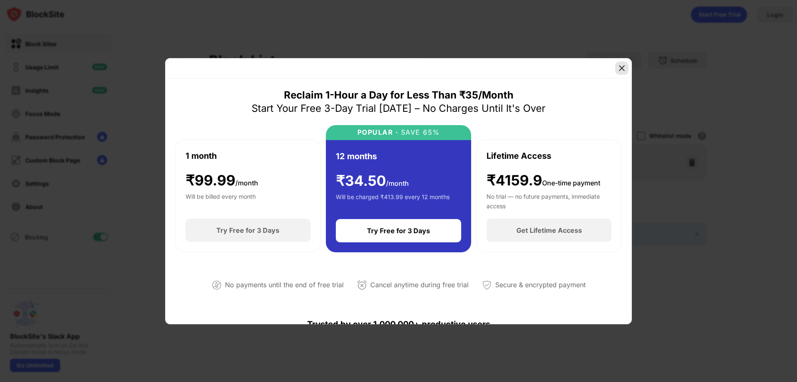 This screenshot has height=382, width=797. Describe the element at coordinates (393, 201) in the screenshot. I see `div: Will be charged ₹413.99 every 12 months` at that location.